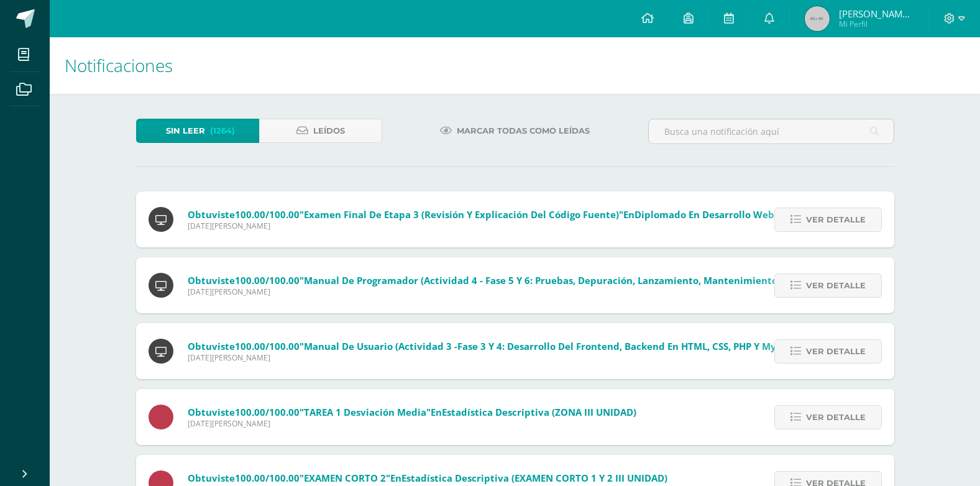  Describe the element at coordinates (817, 18) in the screenshot. I see `img: 45x45` at that location.